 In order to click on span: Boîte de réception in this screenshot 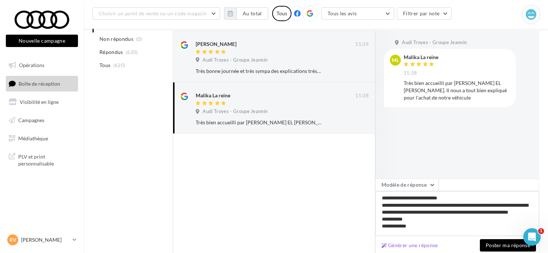, I will do `click(39, 83)`.